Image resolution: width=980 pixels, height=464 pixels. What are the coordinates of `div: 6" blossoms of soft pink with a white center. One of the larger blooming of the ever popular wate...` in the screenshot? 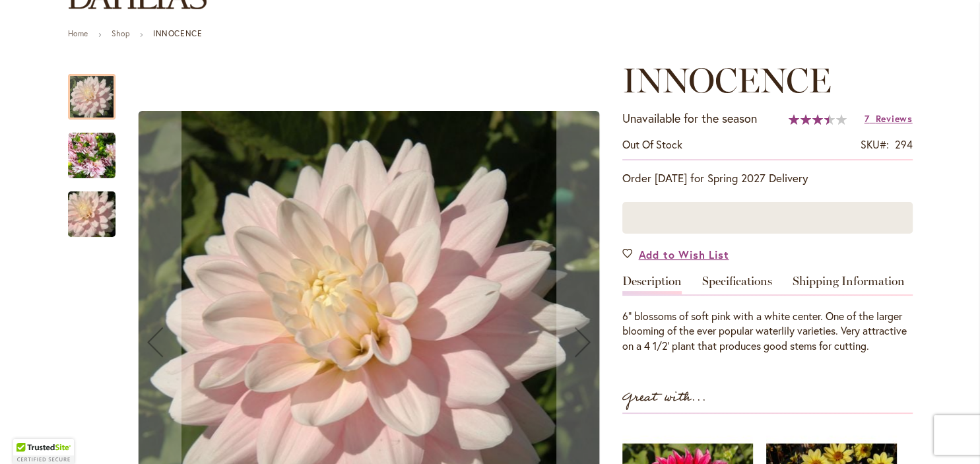 It's located at (768, 331).